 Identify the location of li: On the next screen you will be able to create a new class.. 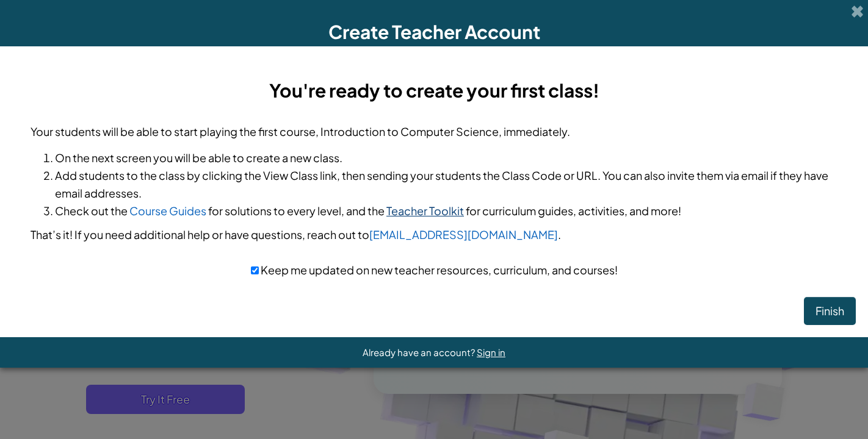
(446, 157).